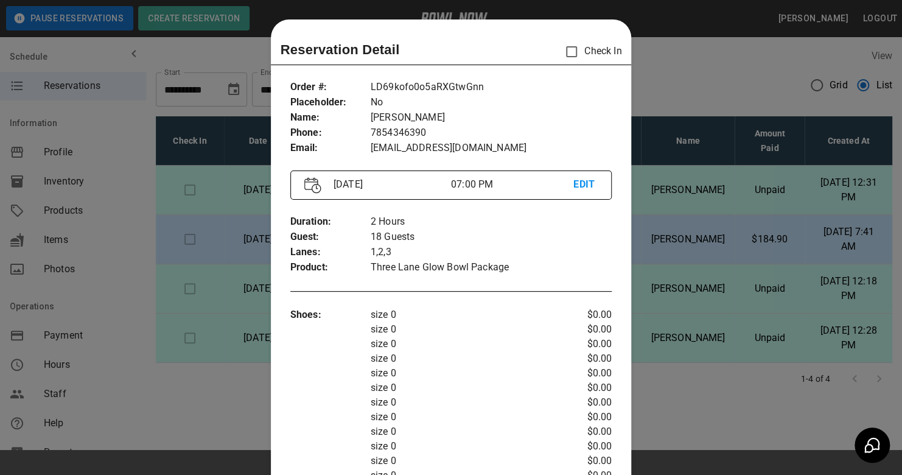 The image size is (902, 475). What do you see at coordinates (330, 252) in the screenshot?
I see `p: Lanes :` at bounding box center [330, 252].